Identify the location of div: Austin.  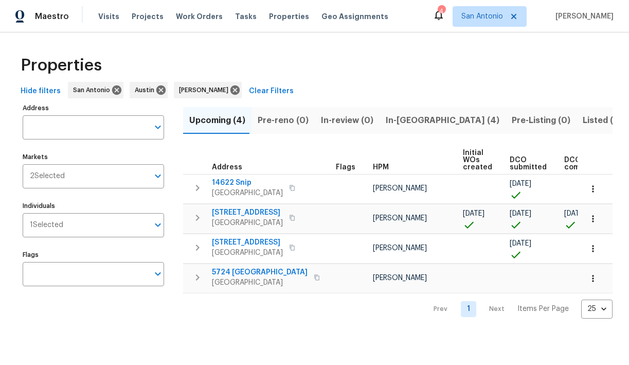
(149, 90).